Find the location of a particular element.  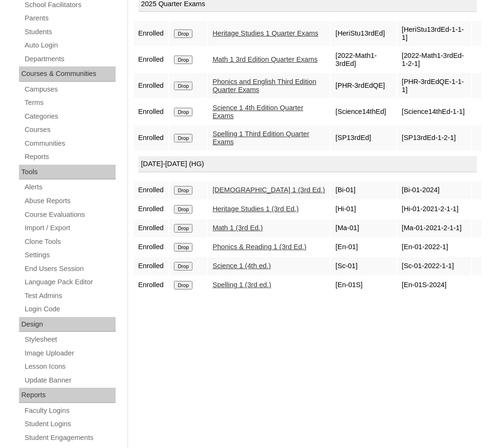

a: Auto Login is located at coordinates (70, 45).